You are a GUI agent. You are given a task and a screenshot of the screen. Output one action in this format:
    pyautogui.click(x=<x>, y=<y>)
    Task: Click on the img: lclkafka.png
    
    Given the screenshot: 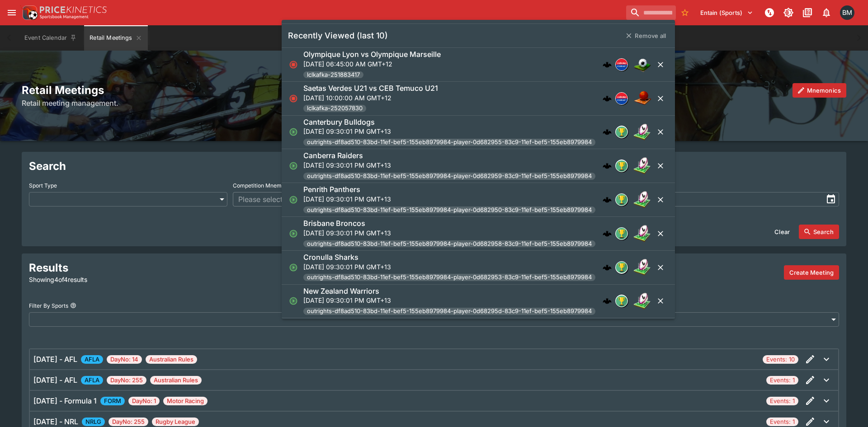 What is the action you would take?
    pyautogui.click(x=622, y=98)
    